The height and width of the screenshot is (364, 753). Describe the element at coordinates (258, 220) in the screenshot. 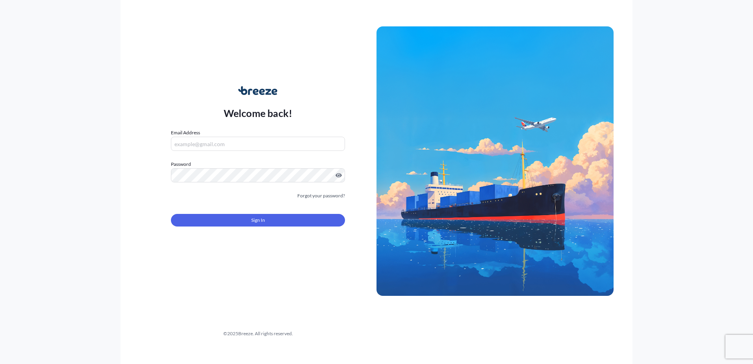

I see `span: Sign In` at that location.